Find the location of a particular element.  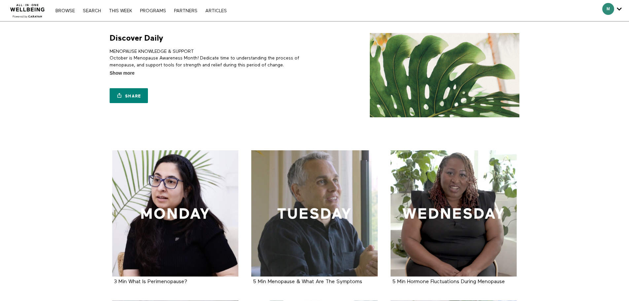

strong: 5 Min Hormone Fluctuations During Menopause is located at coordinates (449, 282).